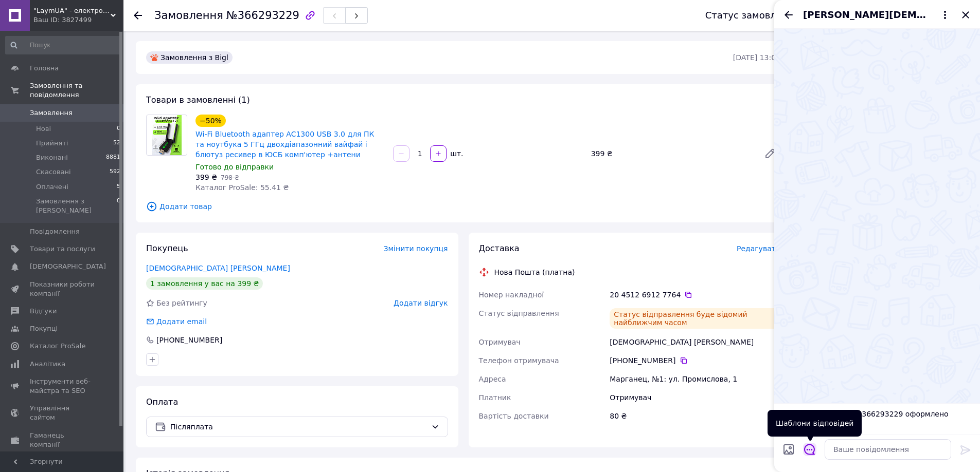 This screenshot has width=980, height=472. I want to click on span: Післяплата, so click(299, 427).